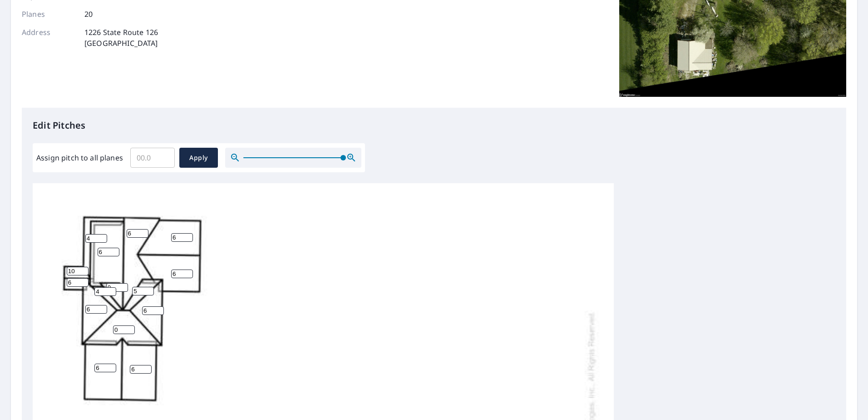 Image resolution: width=868 pixels, height=420 pixels. What do you see at coordinates (49, 38) in the screenshot?
I see `p: Address` at bounding box center [49, 38].